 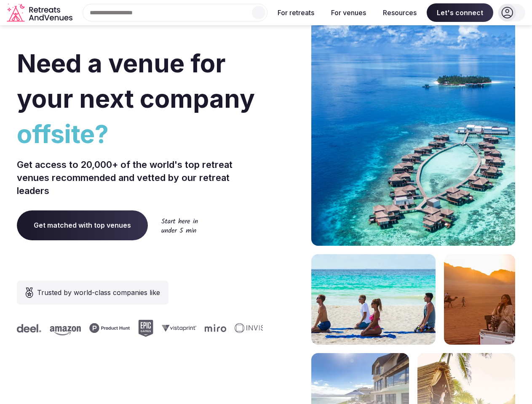 I want to click on img: woman sitting in back of truck with camels, so click(x=480, y=299).